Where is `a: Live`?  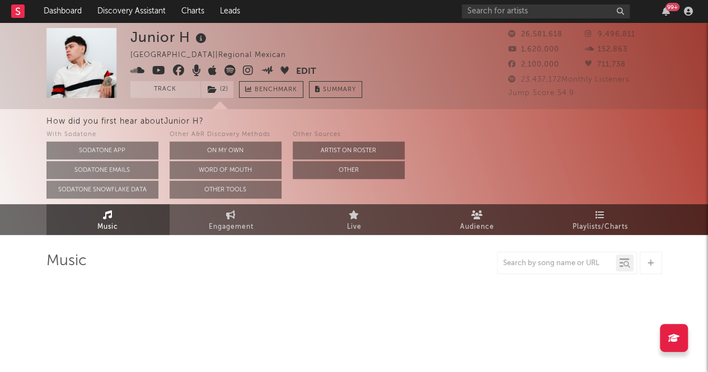 a: Live is located at coordinates (354, 219).